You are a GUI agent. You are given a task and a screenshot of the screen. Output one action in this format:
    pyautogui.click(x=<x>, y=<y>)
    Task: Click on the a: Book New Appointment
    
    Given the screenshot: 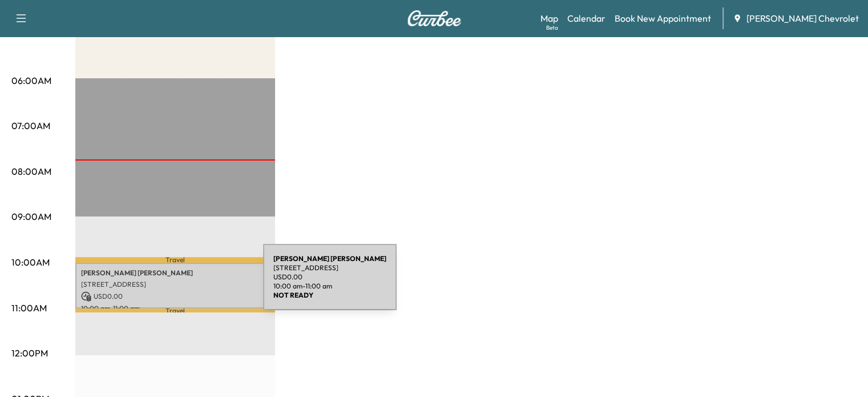 What is the action you would take?
    pyautogui.click(x=663, y=18)
    